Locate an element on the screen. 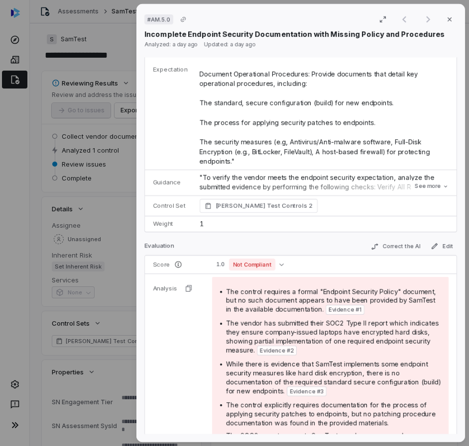 This screenshot has width=469, height=446. span: Evidence # 2 is located at coordinates (277, 351).